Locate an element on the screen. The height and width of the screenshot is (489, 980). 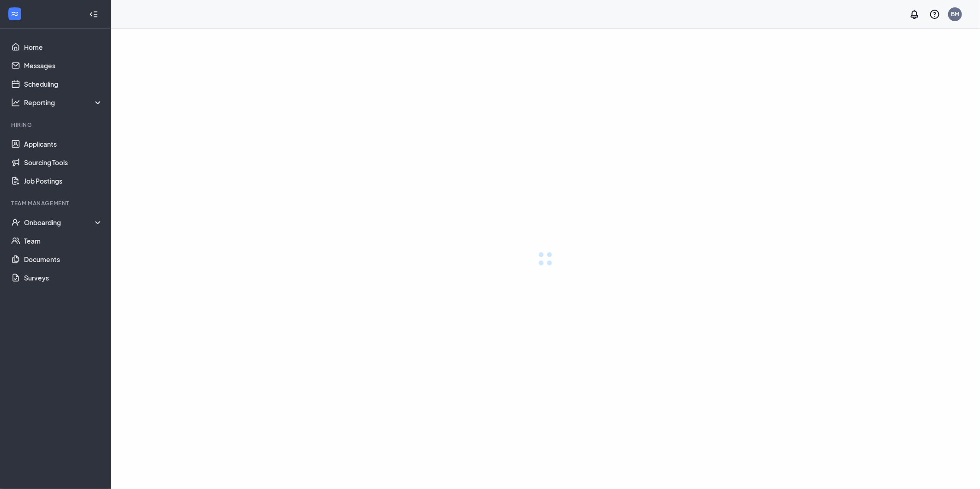
svg: Analysis is located at coordinates (16, 102).